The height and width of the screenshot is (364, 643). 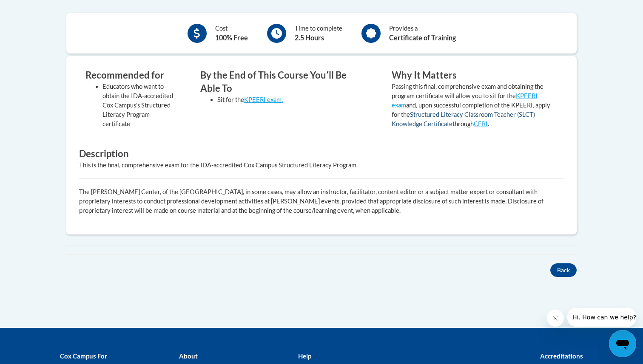 I want to click on b: 2.5 Hours, so click(x=309, y=37).